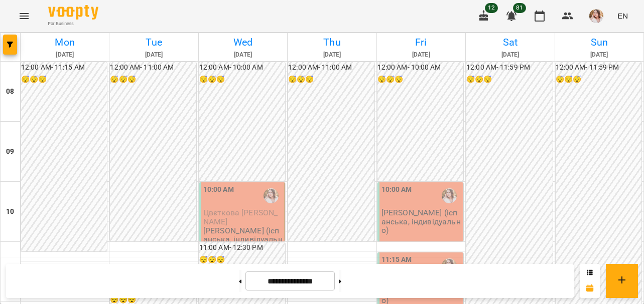 This screenshot has width=644, height=304. I want to click on button: EN, so click(623, 16).